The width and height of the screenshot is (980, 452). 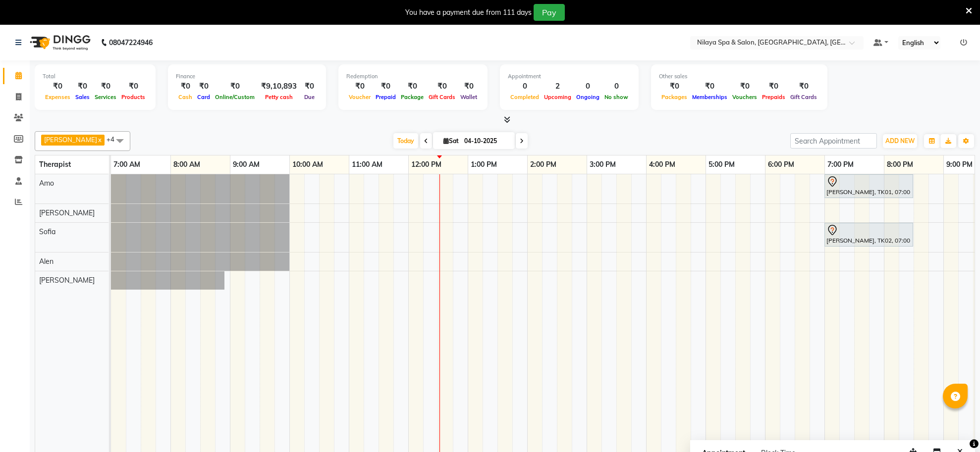 What do you see at coordinates (426, 165) in the screenshot?
I see `a: 12:00 PM` at bounding box center [426, 165].